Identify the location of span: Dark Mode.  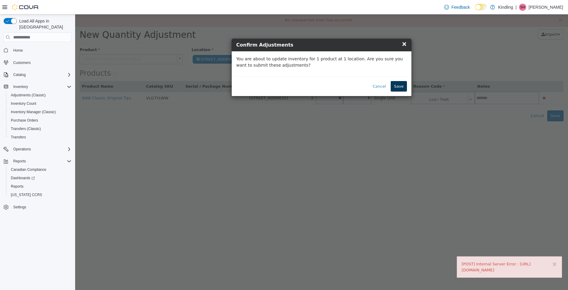
(475, 10).